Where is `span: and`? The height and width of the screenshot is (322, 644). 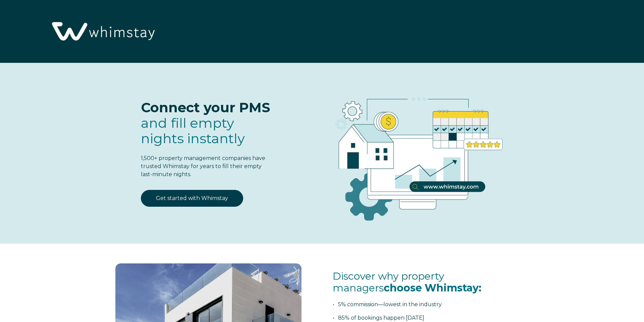
span: and is located at coordinates (193, 130).